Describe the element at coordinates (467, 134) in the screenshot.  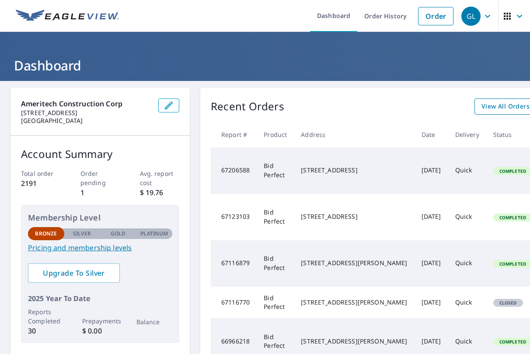
I see `th: Delivery` at that location.